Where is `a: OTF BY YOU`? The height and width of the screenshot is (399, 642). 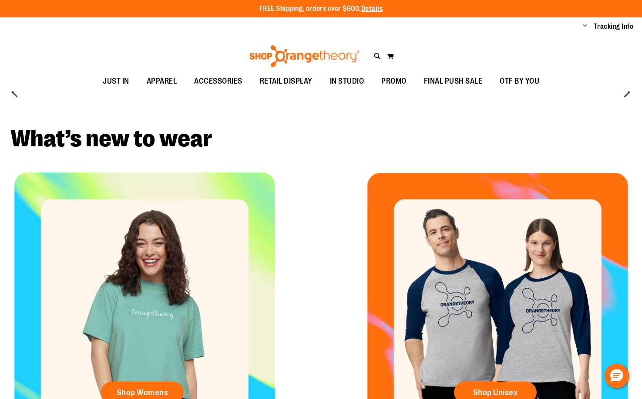
a: OTF BY YOU is located at coordinates (520, 81).